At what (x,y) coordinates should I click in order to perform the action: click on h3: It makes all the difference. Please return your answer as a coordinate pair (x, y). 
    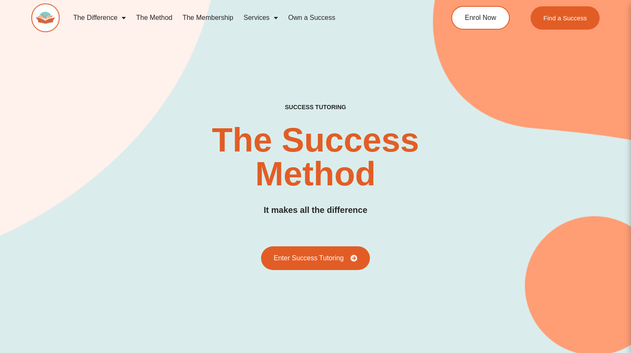
    Looking at the image, I should click on (315, 210).